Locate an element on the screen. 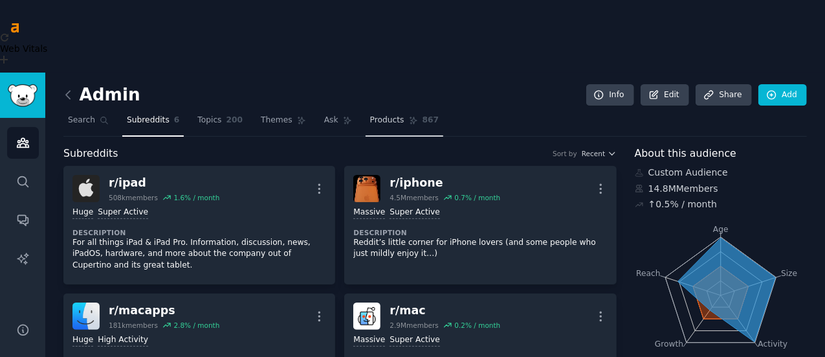 The height and width of the screenshot is (357, 825). div: 508k members is located at coordinates (133, 197).